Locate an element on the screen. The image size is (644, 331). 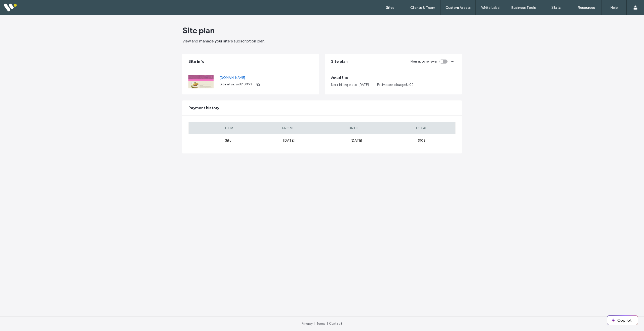
label: Custom Assets is located at coordinates (458, 8).